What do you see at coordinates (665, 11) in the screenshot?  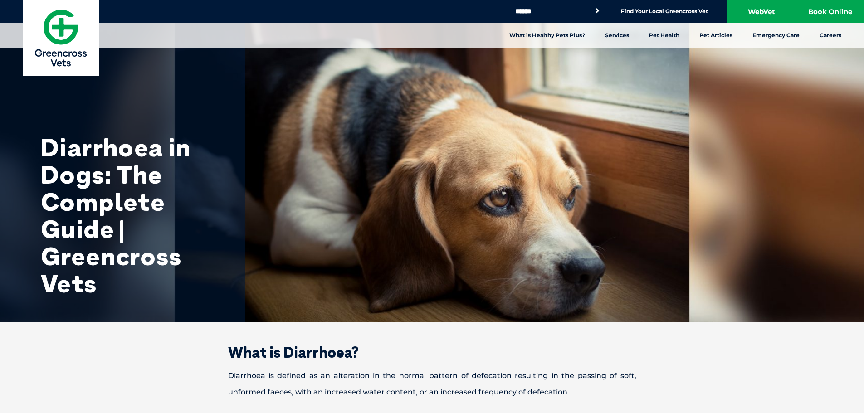 I see `a: Find Your Local Greencross Vet` at bounding box center [665, 11].